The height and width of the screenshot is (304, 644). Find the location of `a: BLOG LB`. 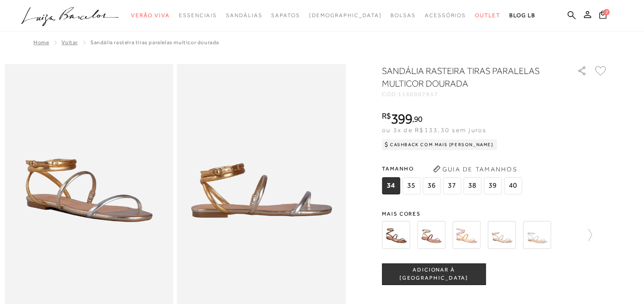

a: BLOG LB is located at coordinates (522, 15).